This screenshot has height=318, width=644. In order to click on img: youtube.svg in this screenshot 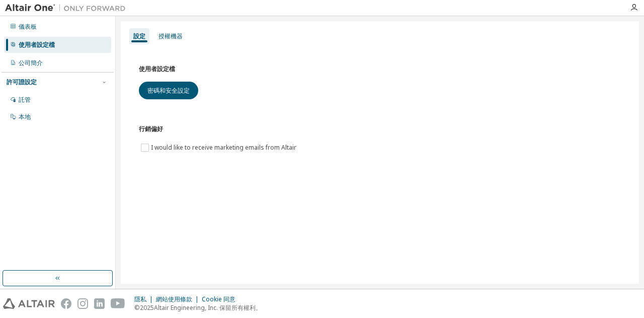, I will do `click(118, 303)`.